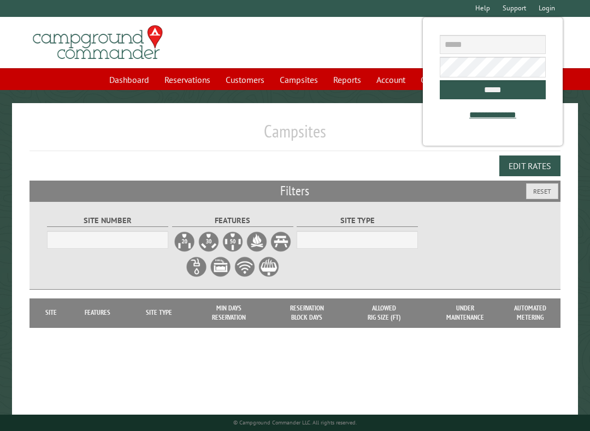  I want to click on a: Reservations, so click(187, 80).